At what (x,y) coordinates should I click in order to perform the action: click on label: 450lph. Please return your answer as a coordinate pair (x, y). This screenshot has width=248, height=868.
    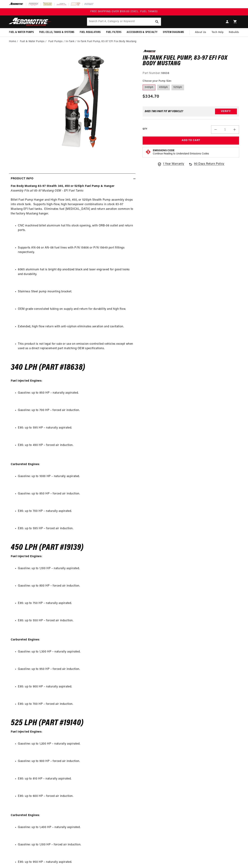
    Looking at the image, I should click on (163, 88).